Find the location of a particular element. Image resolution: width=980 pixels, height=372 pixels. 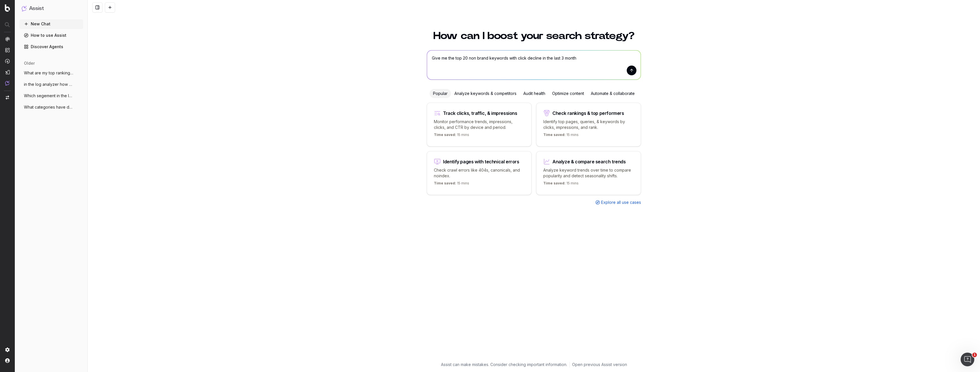

img: Analytics is located at coordinates (8, 39).